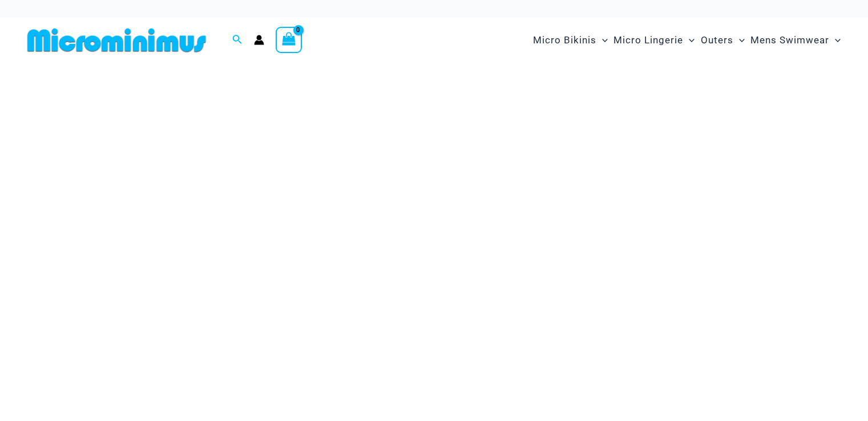  What do you see at coordinates (717, 40) in the screenshot?
I see `span: Outers` at bounding box center [717, 40].